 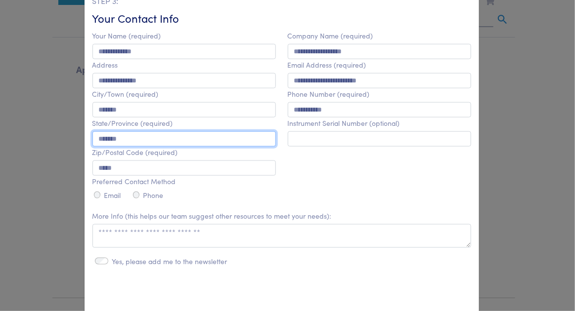 I want to click on label: Company Name (required), so click(x=330, y=36).